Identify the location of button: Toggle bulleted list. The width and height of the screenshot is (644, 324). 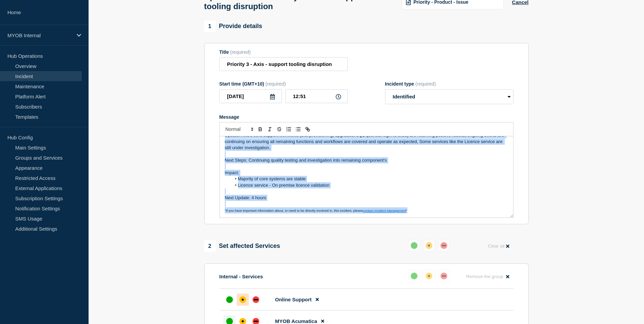
(298, 129).